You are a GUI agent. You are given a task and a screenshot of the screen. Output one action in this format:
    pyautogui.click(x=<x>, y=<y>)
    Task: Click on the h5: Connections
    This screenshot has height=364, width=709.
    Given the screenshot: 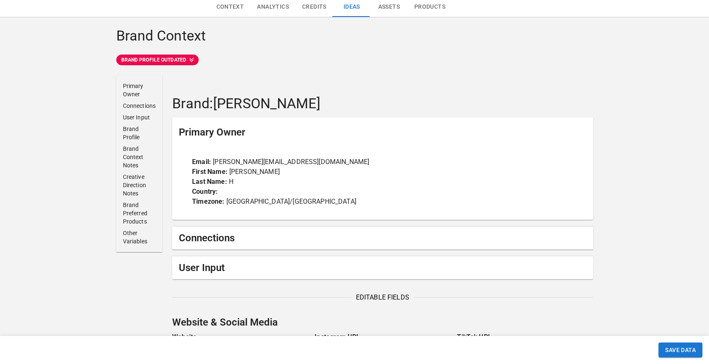 What is the action you would take?
    pyautogui.click(x=206, y=238)
    